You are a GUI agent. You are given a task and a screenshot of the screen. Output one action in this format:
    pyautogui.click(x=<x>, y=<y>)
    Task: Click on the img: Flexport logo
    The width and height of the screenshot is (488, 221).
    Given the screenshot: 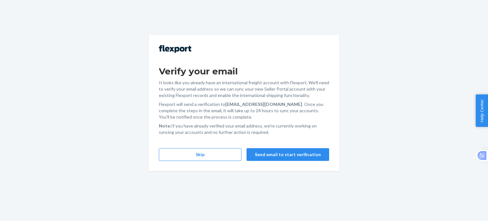 What is the action you would take?
    pyautogui.click(x=175, y=49)
    